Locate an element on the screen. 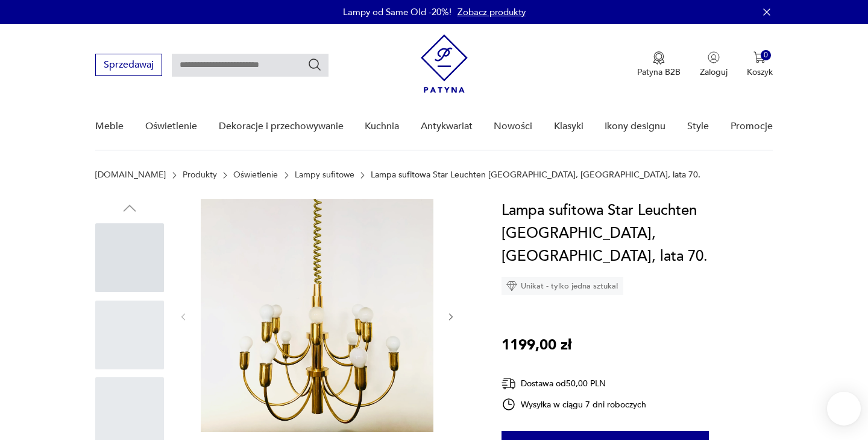  a: Zobacz produkty is located at coordinates (491, 12).